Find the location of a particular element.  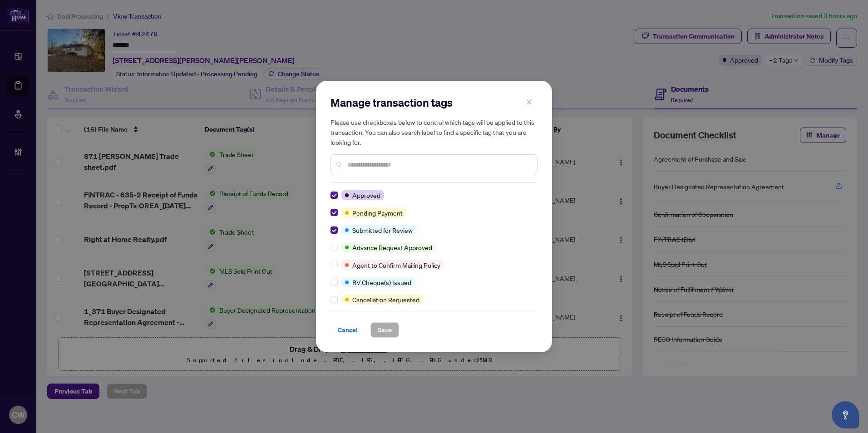

span: Advance Request Approved is located at coordinates (392, 248).